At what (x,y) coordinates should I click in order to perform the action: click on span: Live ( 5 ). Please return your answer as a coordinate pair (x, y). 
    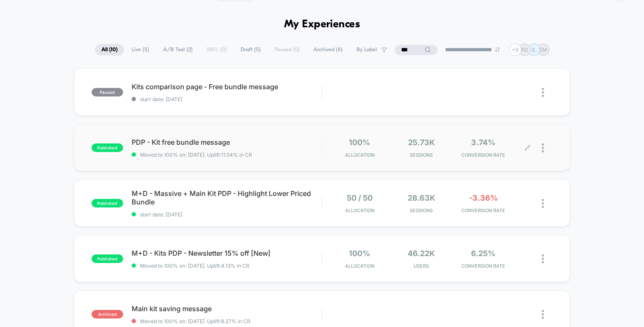
    Looking at the image, I should click on (140, 50).